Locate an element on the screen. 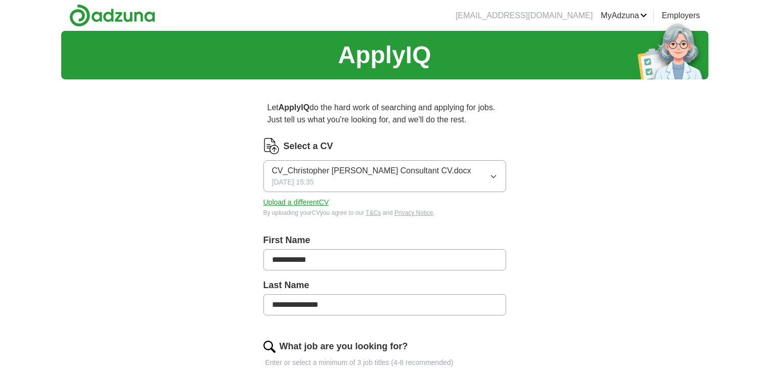 The height and width of the screenshot is (369, 769). a: Privacy Notice is located at coordinates (413, 213).